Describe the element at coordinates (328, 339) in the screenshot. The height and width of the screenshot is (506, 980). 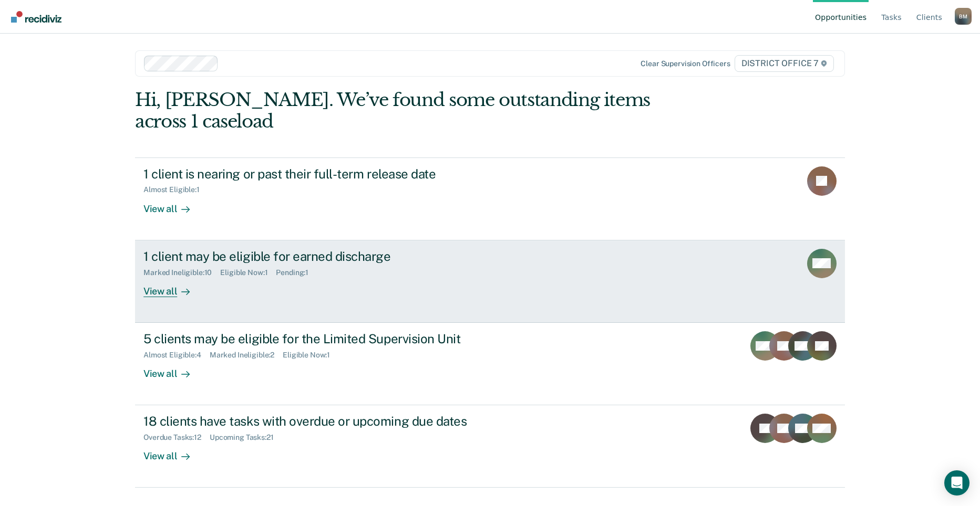
I see `div: 5 clients may be eligible for the Limited Supervision Unit` at that location.